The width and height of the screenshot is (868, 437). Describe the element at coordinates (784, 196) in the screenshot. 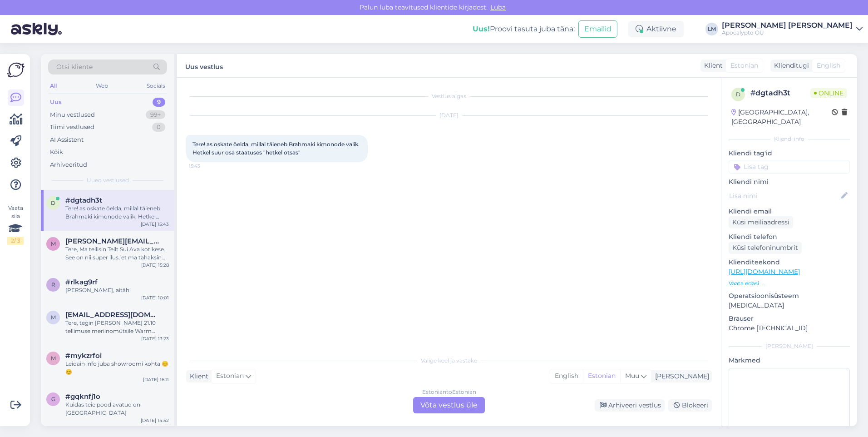

I see `input: Lisa nimi` at that location.